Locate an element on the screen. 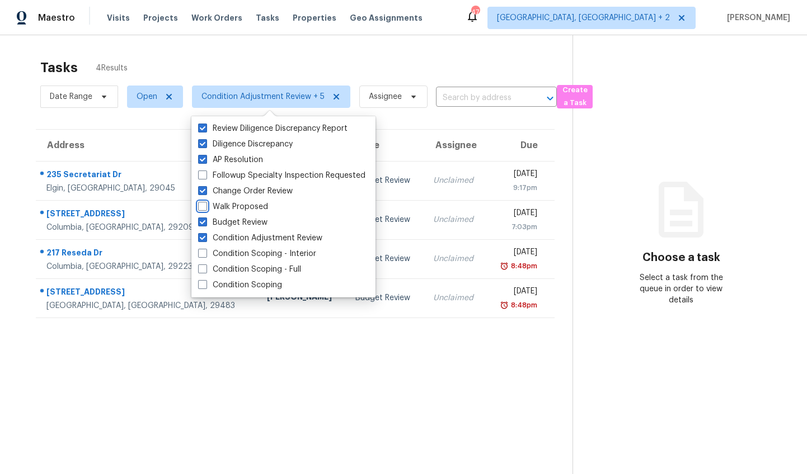 The height and width of the screenshot is (474, 807). label: AP Resolution is located at coordinates (230, 160).